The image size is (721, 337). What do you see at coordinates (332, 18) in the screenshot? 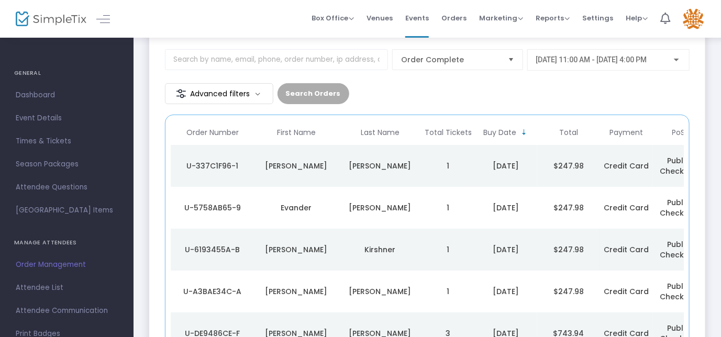
I see `span: Box Office` at bounding box center [332, 18].